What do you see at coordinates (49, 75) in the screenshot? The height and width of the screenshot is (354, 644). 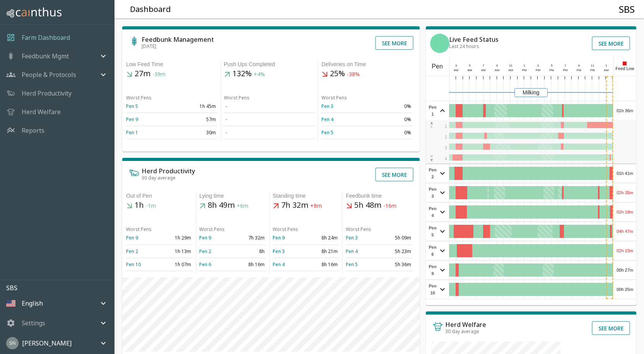 I see `p: People & Protocols` at bounding box center [49, 75].